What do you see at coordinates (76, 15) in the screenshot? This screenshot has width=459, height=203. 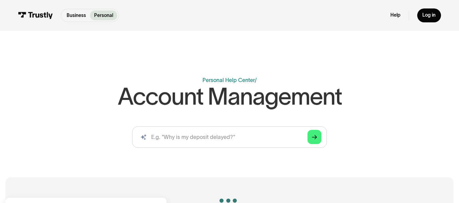 I see `p: Business` at bounding box center [76, 15].